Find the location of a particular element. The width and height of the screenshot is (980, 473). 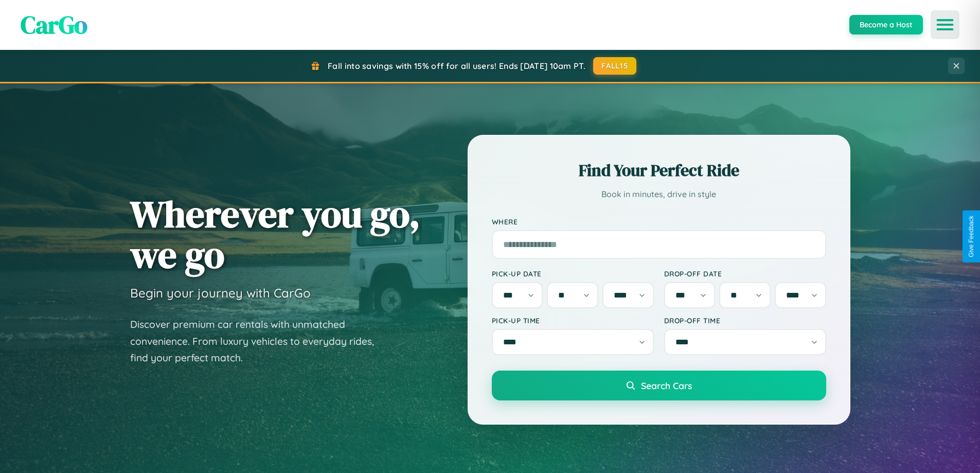

label: Drop-off Date is located at coordinates (745, 273).